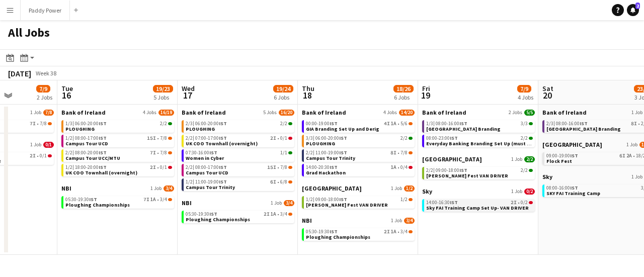 The image size is (644, 277). Describe the element at coordinates (211, 182) in the screenshot. I see `span: 11:00-19:00` at that location.